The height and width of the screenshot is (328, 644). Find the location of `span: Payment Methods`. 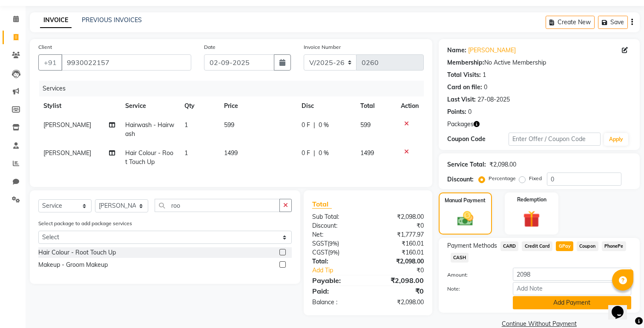

span: Payment Methods is located at coordinates (472, 246).